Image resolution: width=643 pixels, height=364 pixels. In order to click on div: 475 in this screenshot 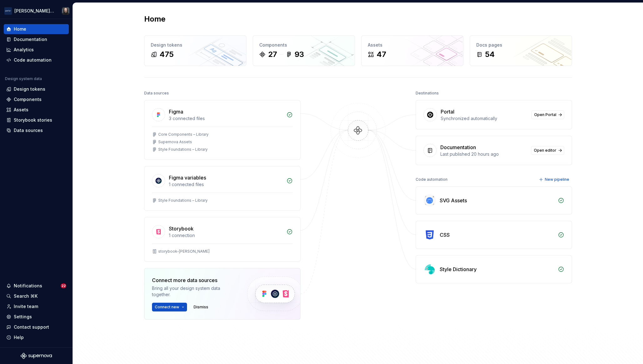, I will do `click(166, 54)`.